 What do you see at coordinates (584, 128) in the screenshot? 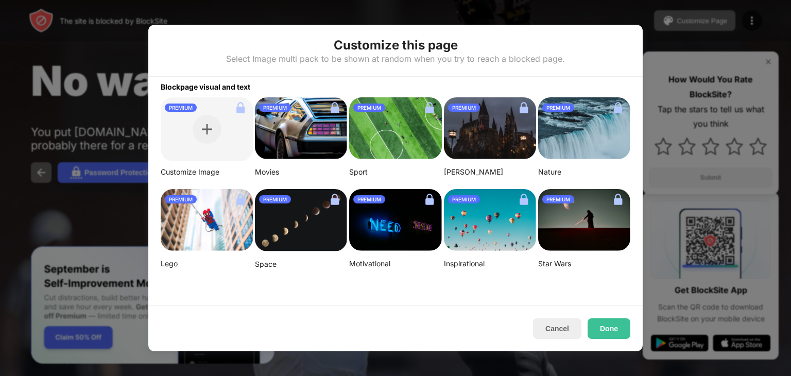
I see `img: aditya-chinchure-LtHTe32r_nA-unsplash.png` at bounding box center [584, 128].